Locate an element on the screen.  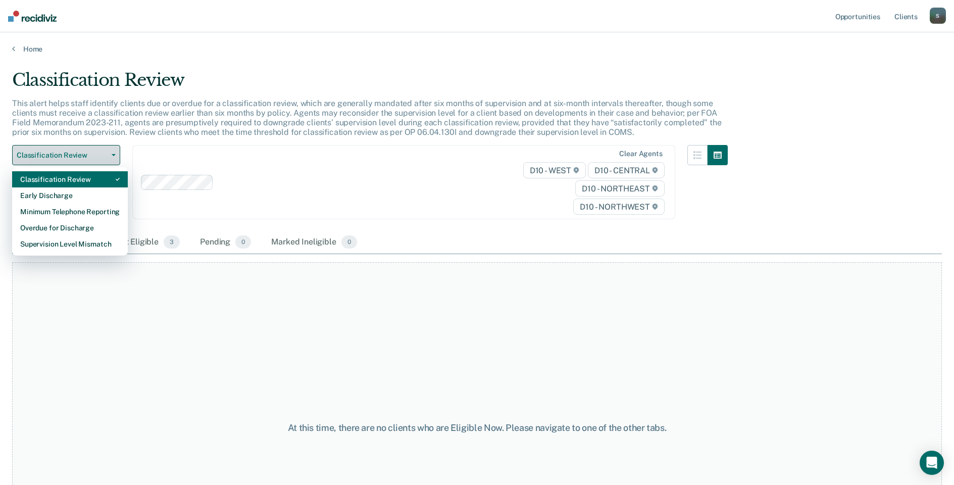
div: Pending0 is located at coordinates (225, 242).